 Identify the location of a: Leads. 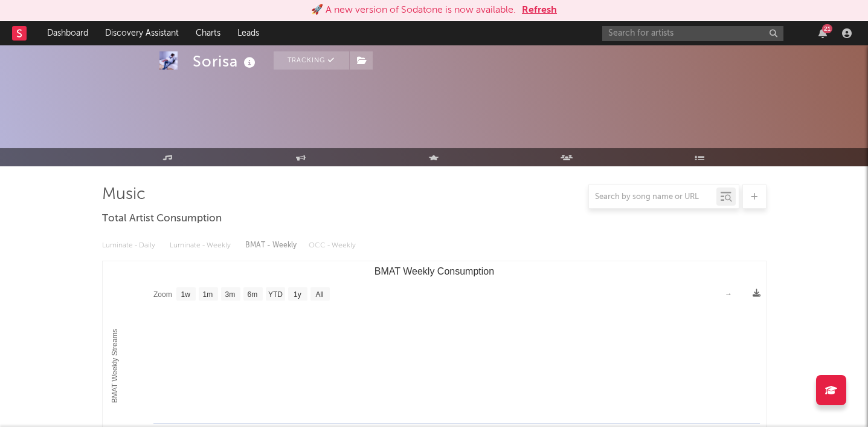
(248, 33).